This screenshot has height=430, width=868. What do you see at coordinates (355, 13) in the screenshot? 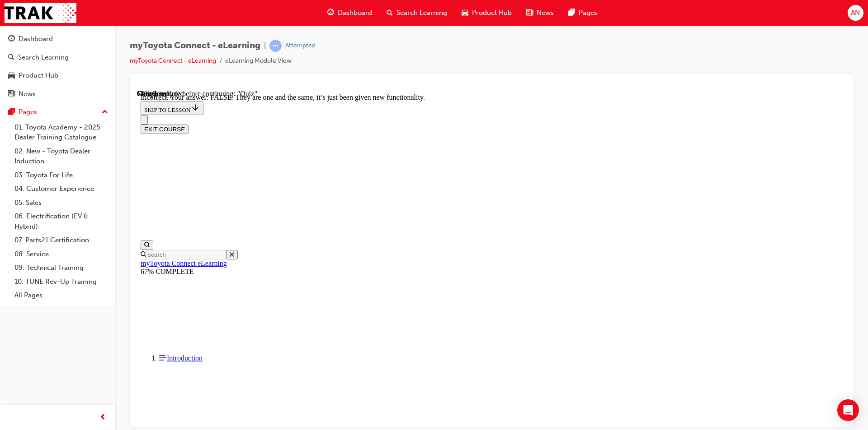
I see `span: Dashboard` at bounding box center [355, 13].